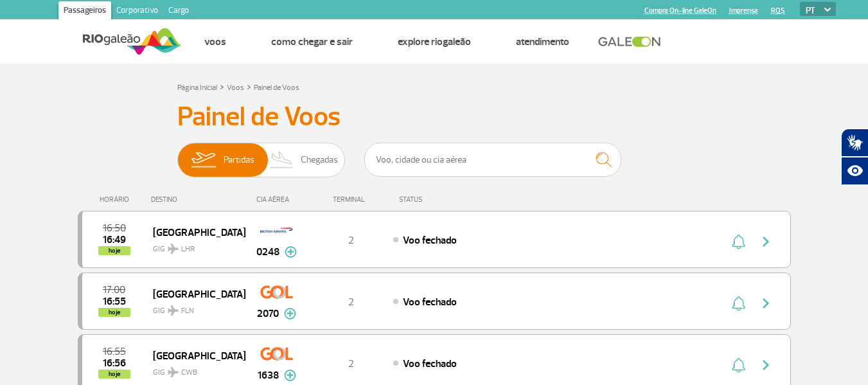 The height and width of the screenshot is (385, 868). What do you see at coordinates (114, 290) in the screenshot?
I see `span: 2025-09-29 17:00:00` at bounding box center [114, 290].